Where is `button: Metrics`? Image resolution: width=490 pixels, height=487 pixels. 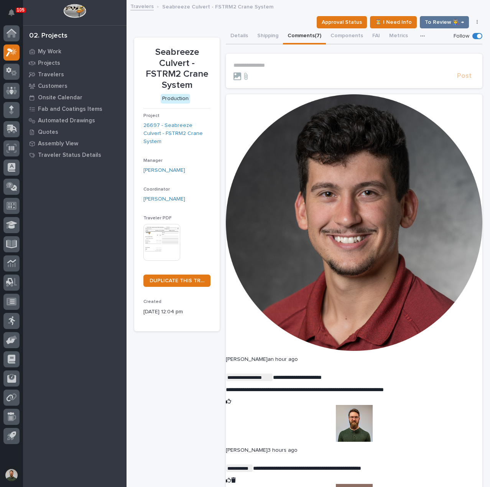
button: Metrics is located at coordinates (399, 36).